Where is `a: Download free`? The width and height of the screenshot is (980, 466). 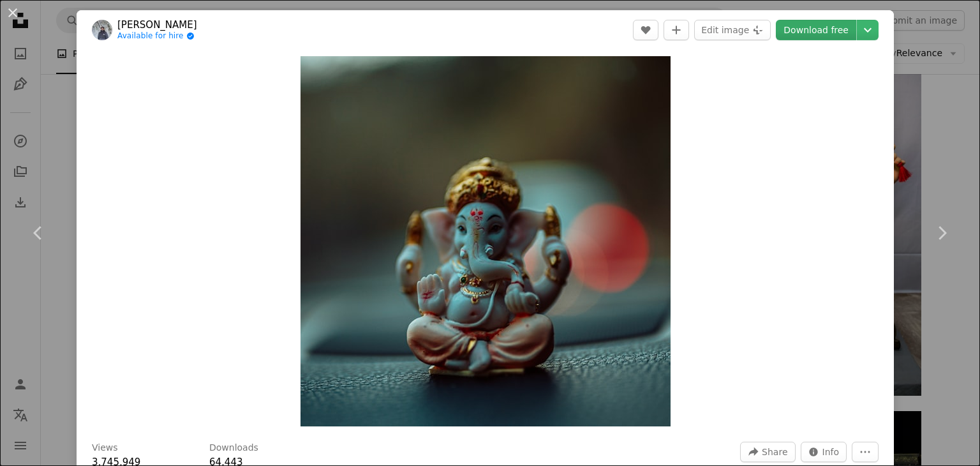 a: Download free is located at coordinates (816, 30).